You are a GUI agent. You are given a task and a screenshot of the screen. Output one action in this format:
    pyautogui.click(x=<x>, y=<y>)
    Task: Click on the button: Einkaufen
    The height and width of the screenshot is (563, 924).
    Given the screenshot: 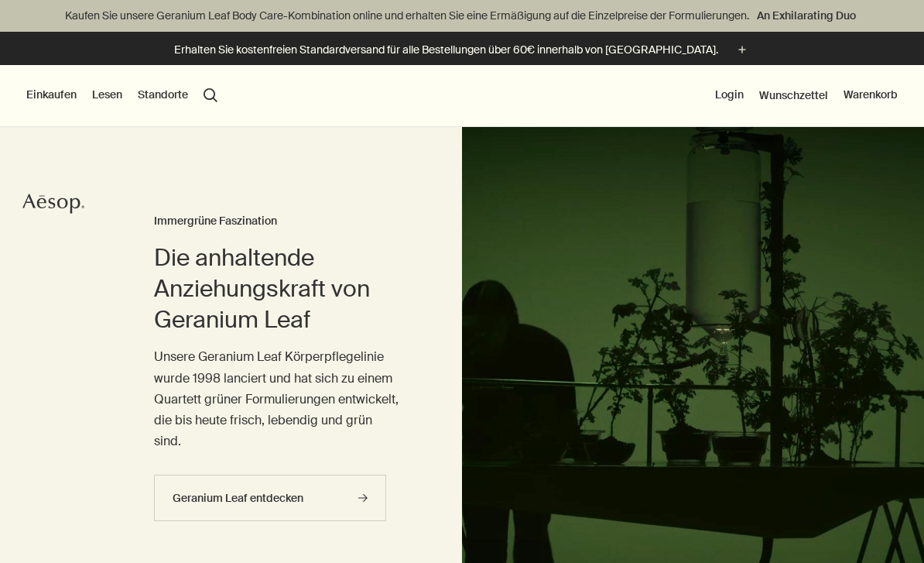 What is the action you would take?
    pyautogui.click(x=51, y=95)
    